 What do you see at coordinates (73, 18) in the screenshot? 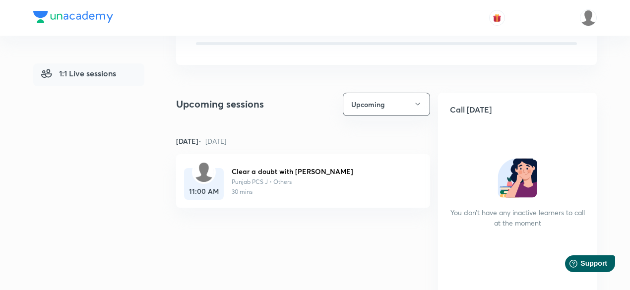
I see `a: Company Logo` at bounding box center [73, 18].